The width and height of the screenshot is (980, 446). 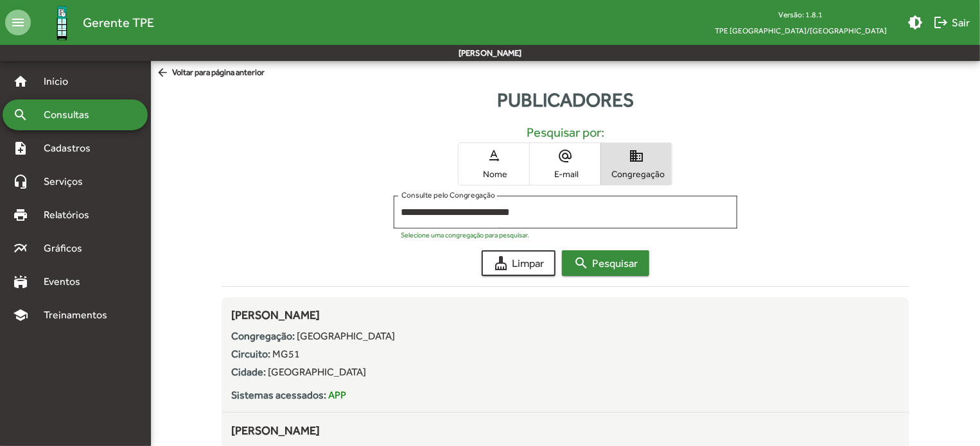 I want to click on span: Consultas, so click(x=71, y=115).